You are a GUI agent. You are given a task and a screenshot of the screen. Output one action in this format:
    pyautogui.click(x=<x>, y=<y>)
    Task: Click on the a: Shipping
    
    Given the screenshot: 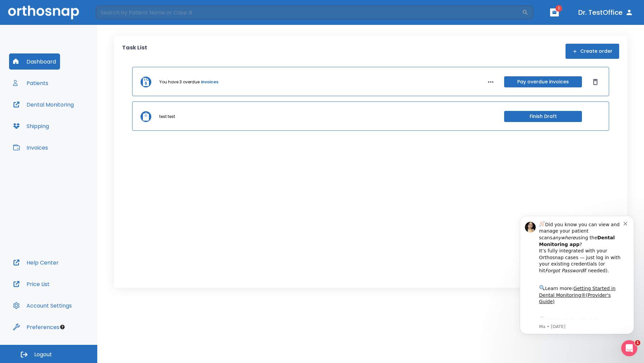 What is the action you would take?
    pyautogui.click(x=31, y=126)
    